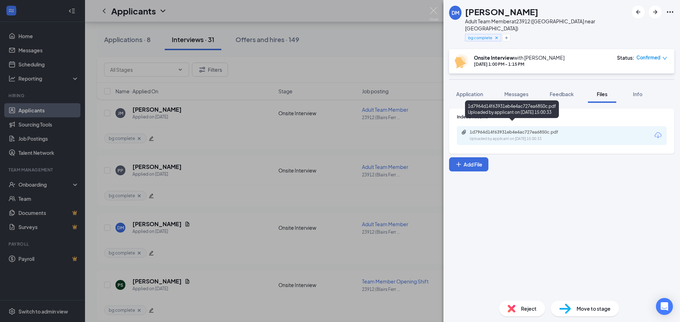 This screenshot has width=680, height=322. What do you see at coordinates (528, 309) in the screenshot?
I see `span: Reject` at bounding box center [528, 309].